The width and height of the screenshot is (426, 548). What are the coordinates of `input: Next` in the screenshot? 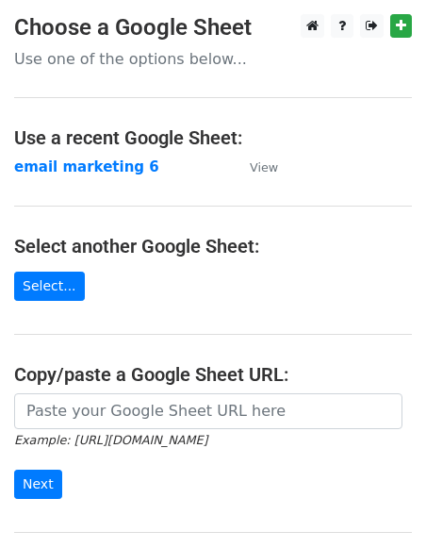 It's located at (38, 484).